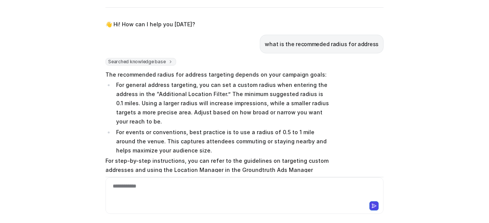  Describe the element at coordinates (217, 75) in the screenshot. I see `p: The recommended radius for address targeting depends on your campaign goals:` at that location.